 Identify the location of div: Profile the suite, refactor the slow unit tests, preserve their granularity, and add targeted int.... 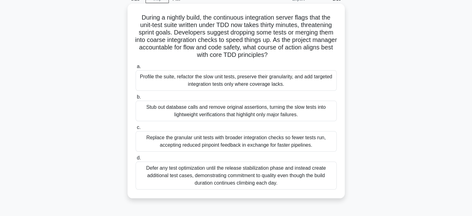
(236, 80).